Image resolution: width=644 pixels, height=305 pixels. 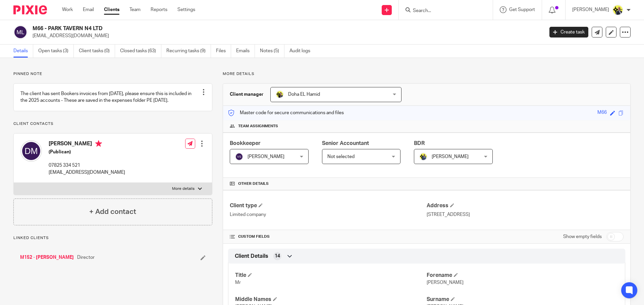 I want to click on a: Settings, so click(x=186, y=10).